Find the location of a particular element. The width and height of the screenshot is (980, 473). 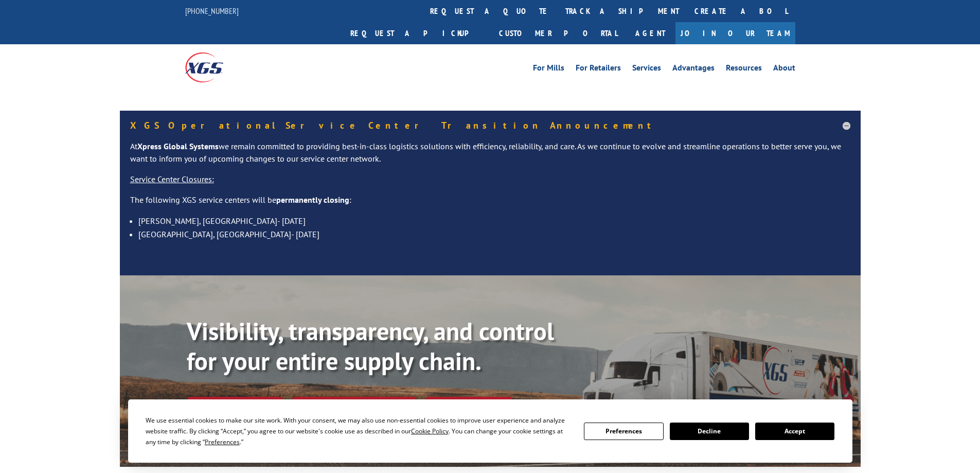

a: Resources is located at coordinates (744, 69).